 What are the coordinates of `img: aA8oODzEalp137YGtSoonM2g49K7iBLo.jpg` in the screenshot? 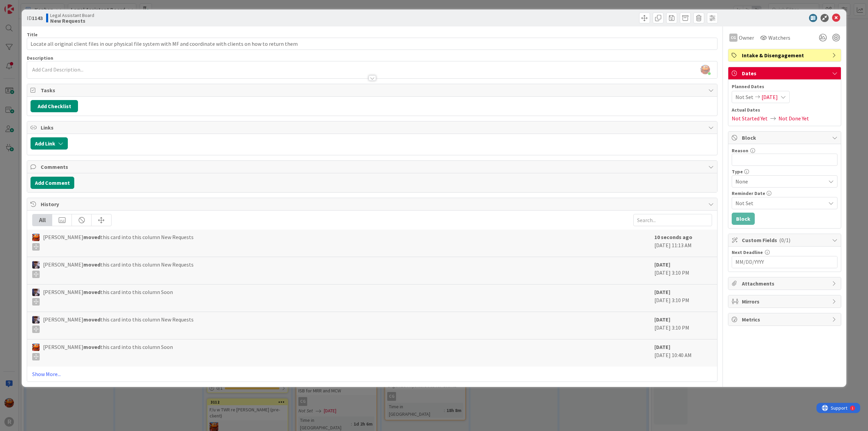 It's located at (705, 69).